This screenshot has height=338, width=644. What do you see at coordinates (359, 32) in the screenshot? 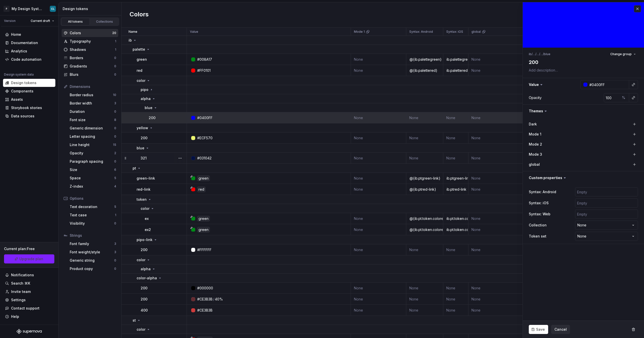
I see `p: Mode 1` at bounding box center [359, 32].